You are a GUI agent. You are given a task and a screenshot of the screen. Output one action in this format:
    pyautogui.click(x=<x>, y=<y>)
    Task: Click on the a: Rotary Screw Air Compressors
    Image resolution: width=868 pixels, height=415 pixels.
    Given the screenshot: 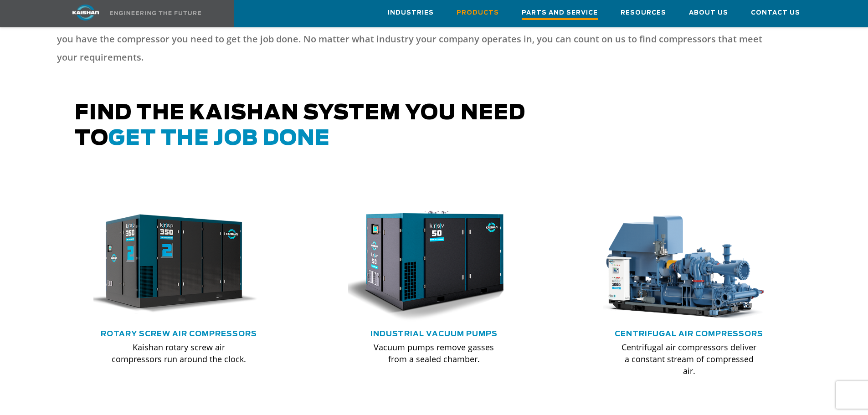 What is the action you would take?
    pyautogui.click(x=179, y=334)
    